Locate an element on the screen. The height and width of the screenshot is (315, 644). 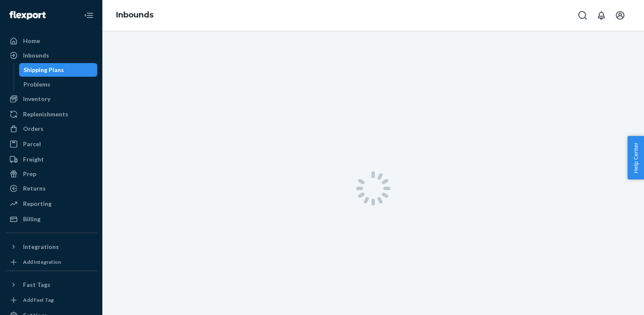
div: Reporting is located at coordinates (37, 204).